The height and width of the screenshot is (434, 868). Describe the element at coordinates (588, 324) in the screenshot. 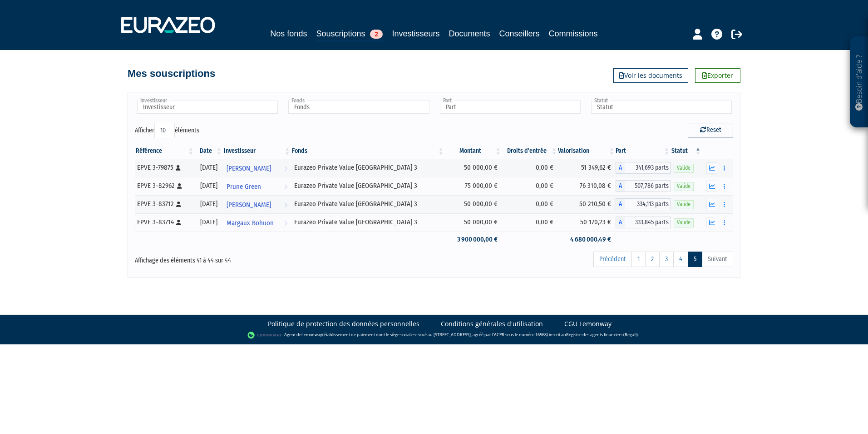

I see `a: CGU Lemonway` at that location.